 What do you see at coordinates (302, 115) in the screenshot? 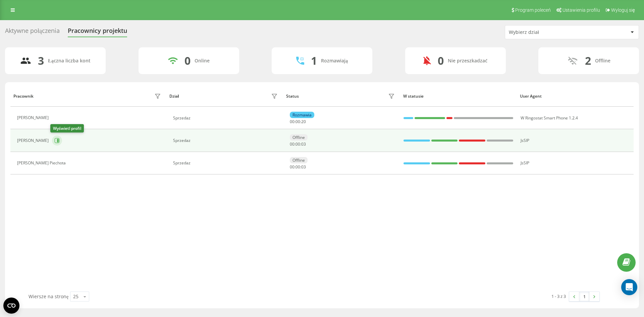
I see `div: Rozmawia` at bounding box center [302, 115].